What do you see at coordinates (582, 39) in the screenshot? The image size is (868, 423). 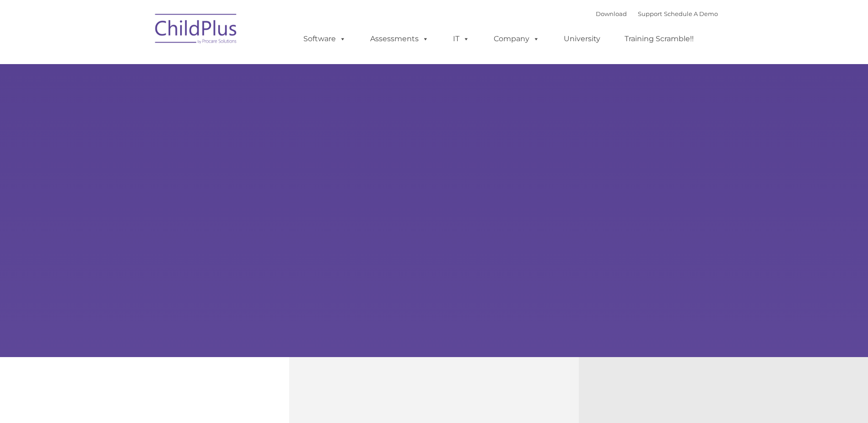 I see `a: University` at bounding box center [582, 39].